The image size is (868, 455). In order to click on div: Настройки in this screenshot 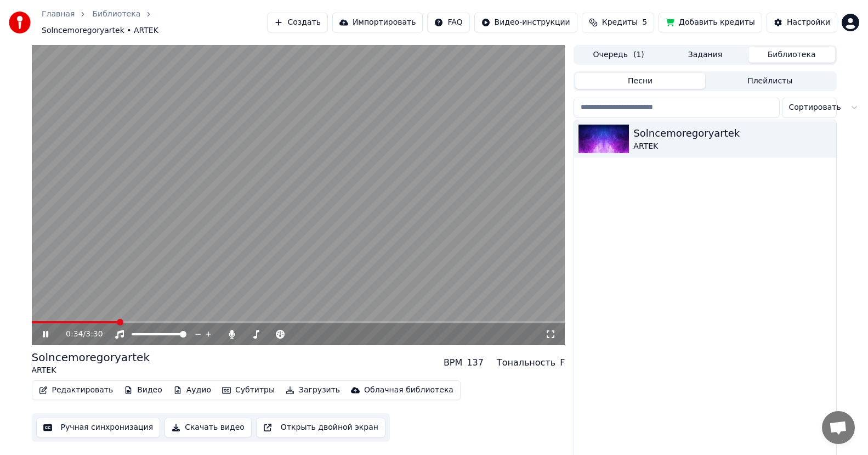, I will do `click(808, 22)`.